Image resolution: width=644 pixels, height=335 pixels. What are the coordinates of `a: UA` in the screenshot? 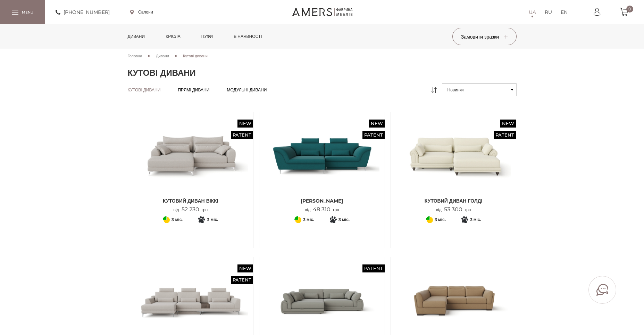 It's located at (533, 12).